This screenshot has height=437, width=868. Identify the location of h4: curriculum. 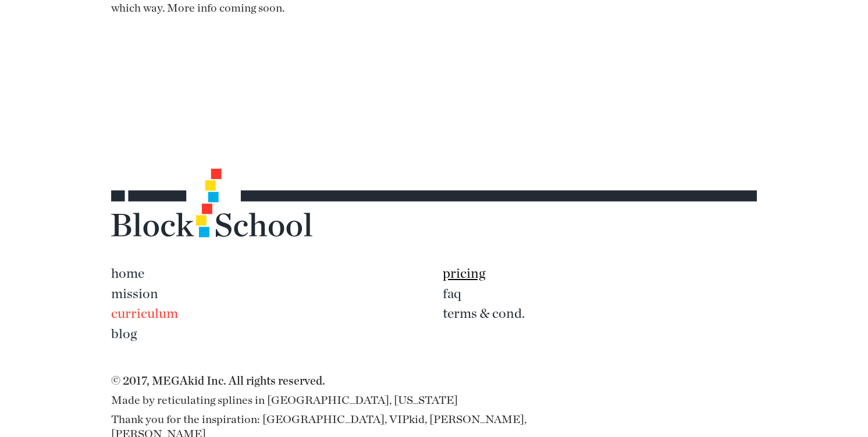
(268, 313).